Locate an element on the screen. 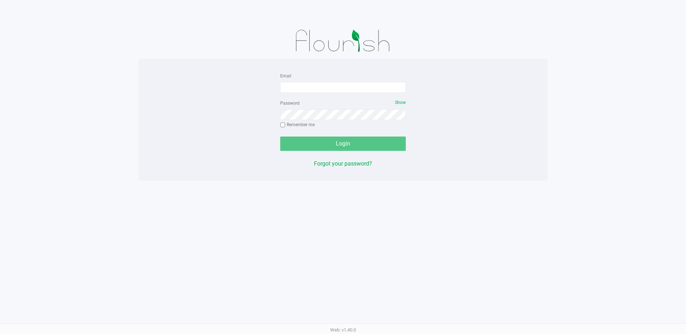 The width and height of the screenshot is (686, 334). label: Email is located at coordinates (286, 76).